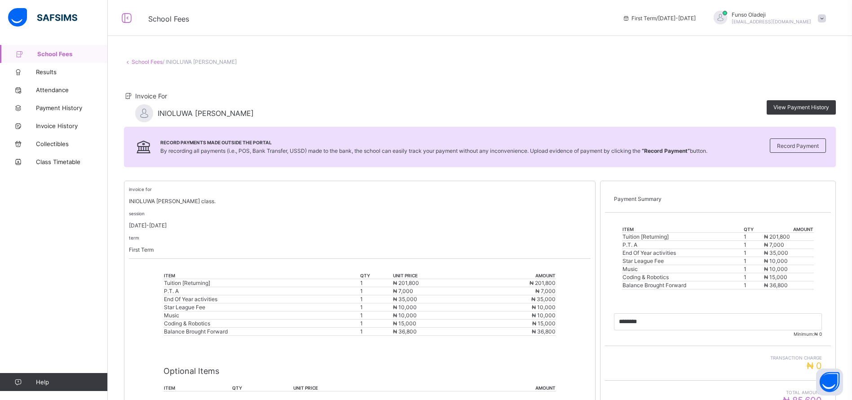 Image resolution: width=852 pixels, height=400 pixels. I want to click on span: Minimum:, so click(718, 334).